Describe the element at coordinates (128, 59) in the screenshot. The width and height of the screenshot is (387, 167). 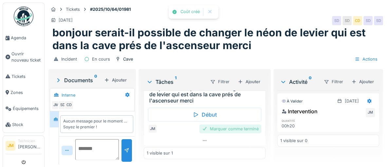
I see `div: Cave` at that location.